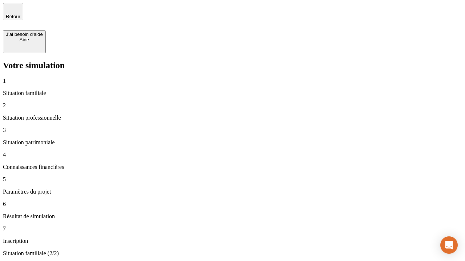  Describe the element at coordinates (232, 229) in the screenshot. I see `p: 7` at that location.